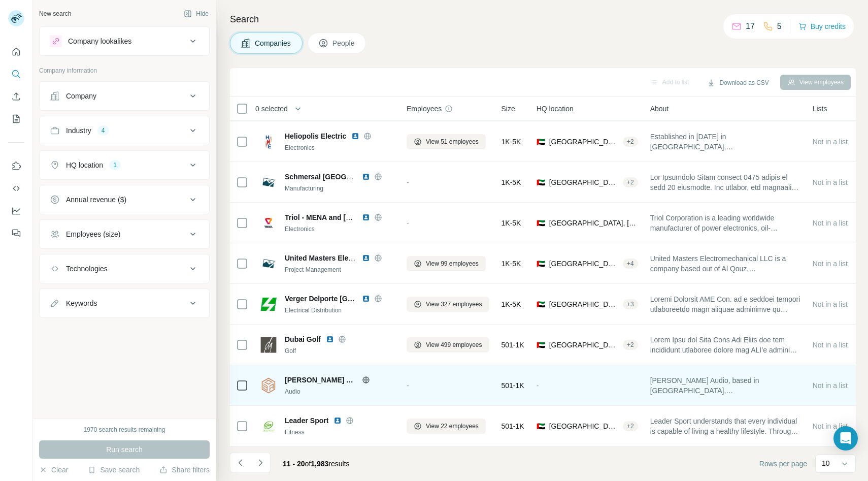  What do you see at coordinates (87, 268) in the screenshot?
I see `div: Technologies` at bounding box center [87, 268].